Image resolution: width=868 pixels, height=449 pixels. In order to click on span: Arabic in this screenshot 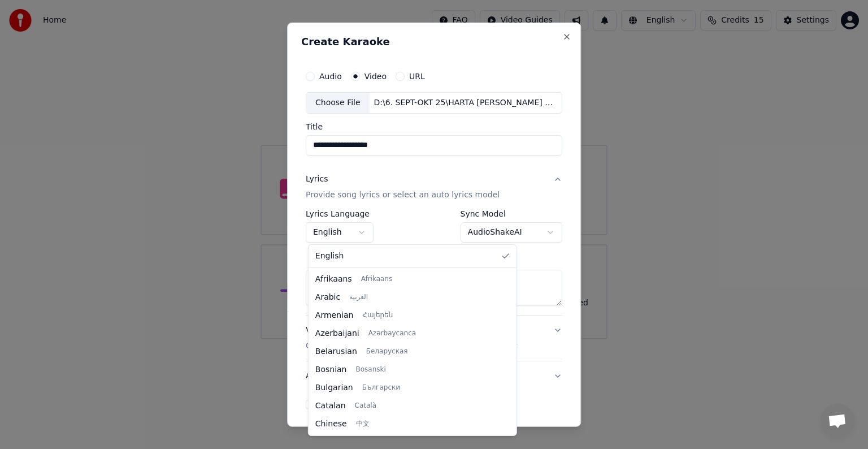, I will do `click(328, 297)`.